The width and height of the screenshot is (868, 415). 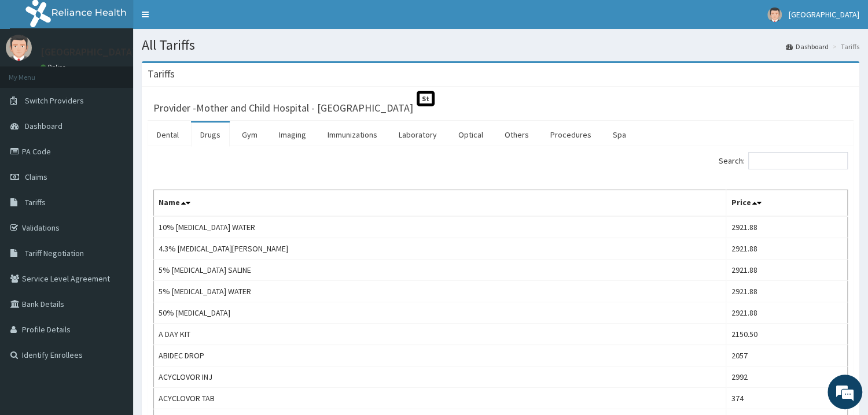 I want to click on td: ABIDEC DROP, so click(x=440, y=356).